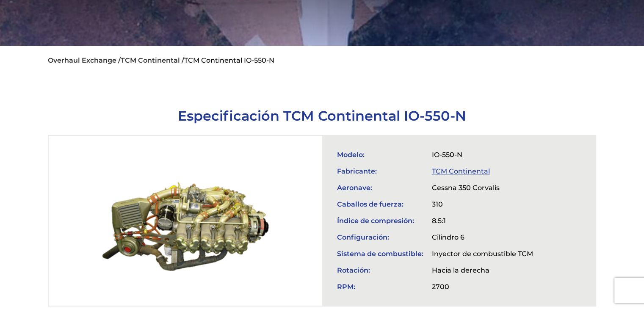 This screenshot has width=644, height=309. Describe the element at coordinates (483, 254) in the screenshot. I see `td: Inyector de combustible TCM` at that location.